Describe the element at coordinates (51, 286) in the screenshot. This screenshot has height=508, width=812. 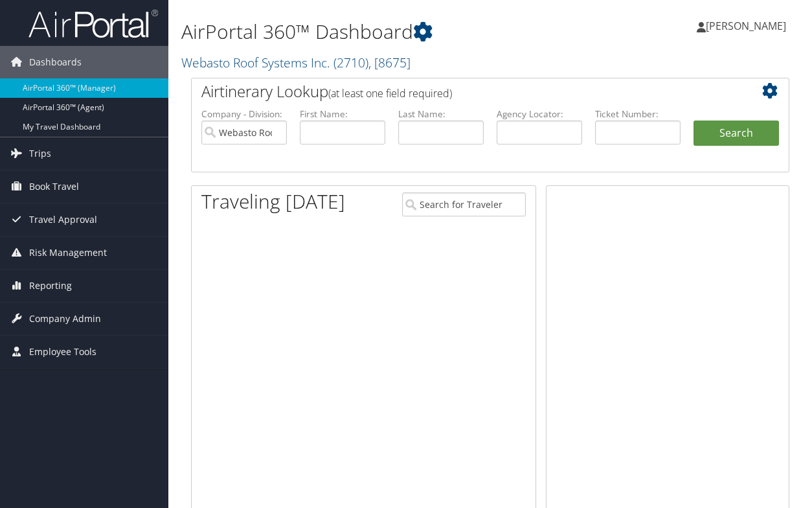
I see `span: Reporting` at that location.